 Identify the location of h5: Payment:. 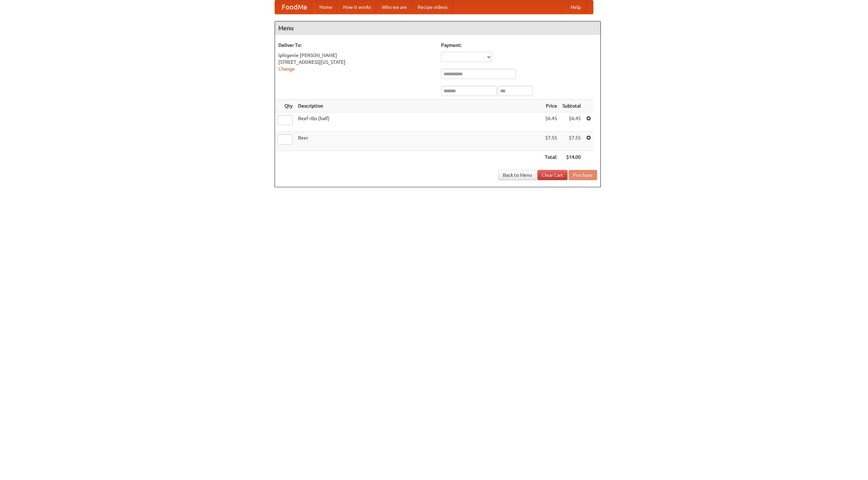
(520, 45).